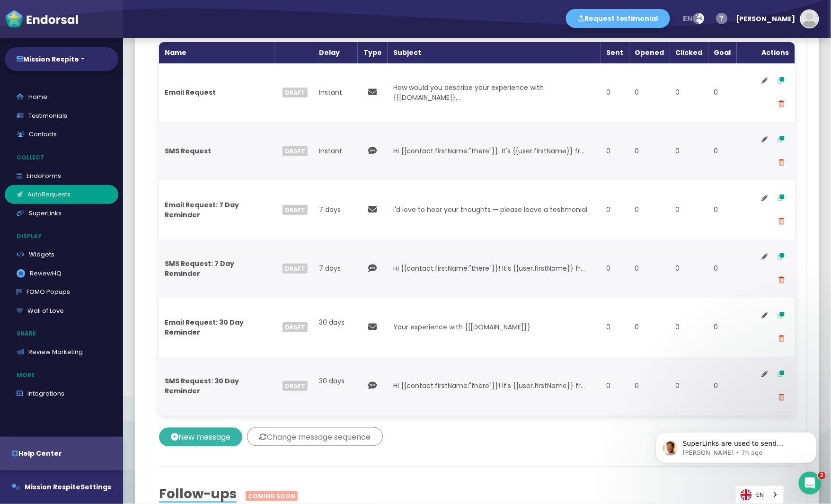 This screenshot has width=831, height=504. I want to click on th: Goal, so click(722, 52).